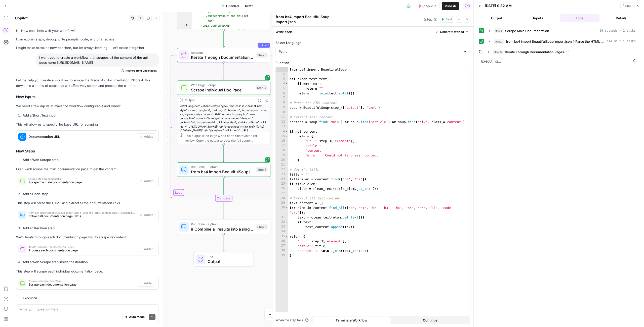  I want to click on strong: Add a Web Scrape step, so click(41, 160).